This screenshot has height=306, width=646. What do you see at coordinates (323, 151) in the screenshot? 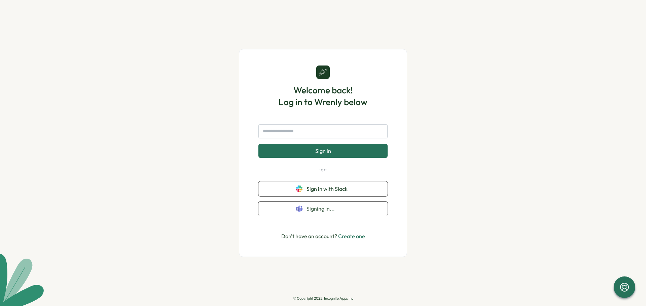
I see `button: Sign in` at bounding box center [323, 151].